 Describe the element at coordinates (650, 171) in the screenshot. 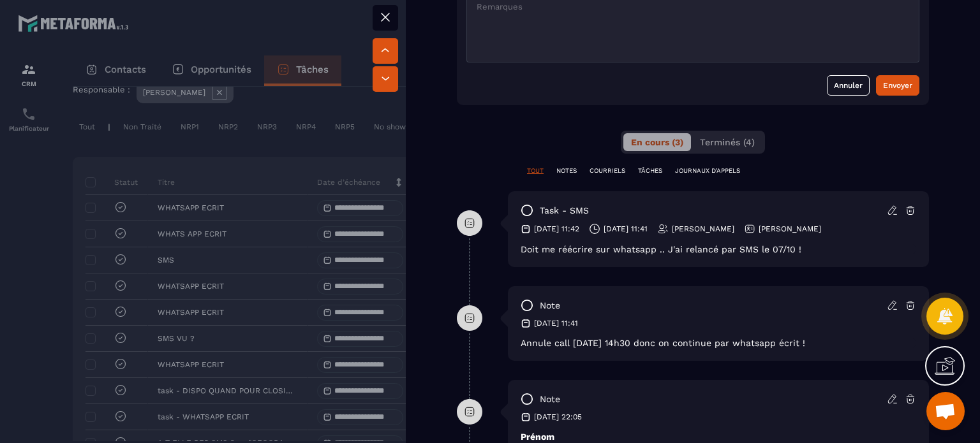

I see `p: TÂCHES` at that location.